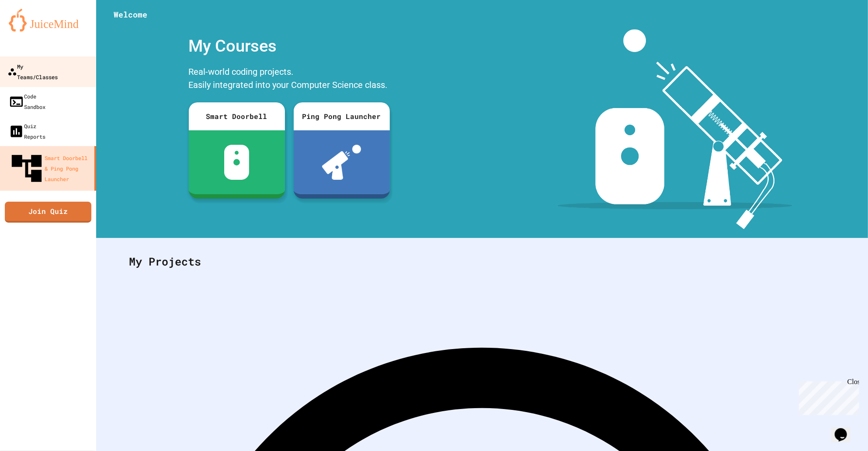 The width and height of the screenshot is (868, 451). What do you see at coordinates (289, 79) in the screenshot?
I see `div: Real-world coding projects. Easily integrated into your Computer Science class.` at bounding box center [289, 79].